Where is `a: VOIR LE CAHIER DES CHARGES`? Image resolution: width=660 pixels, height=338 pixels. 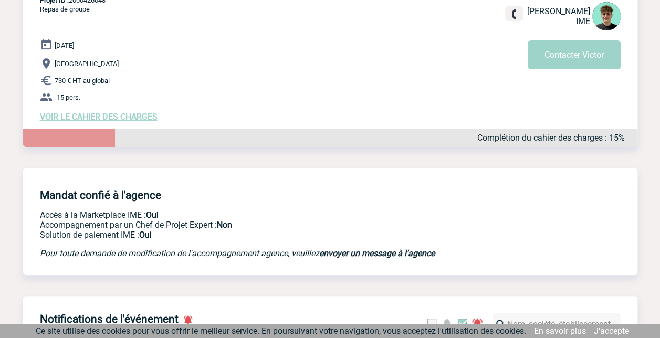 a: VOIR LE CAHIER DES CHARGES is located at coordinates (99, 117).